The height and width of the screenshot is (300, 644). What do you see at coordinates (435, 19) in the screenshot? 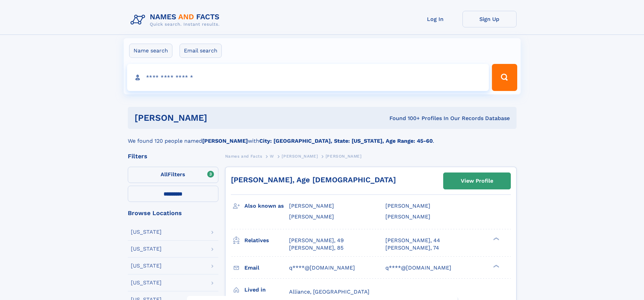
I see `a: Log In` at bounding box center [435, 19].